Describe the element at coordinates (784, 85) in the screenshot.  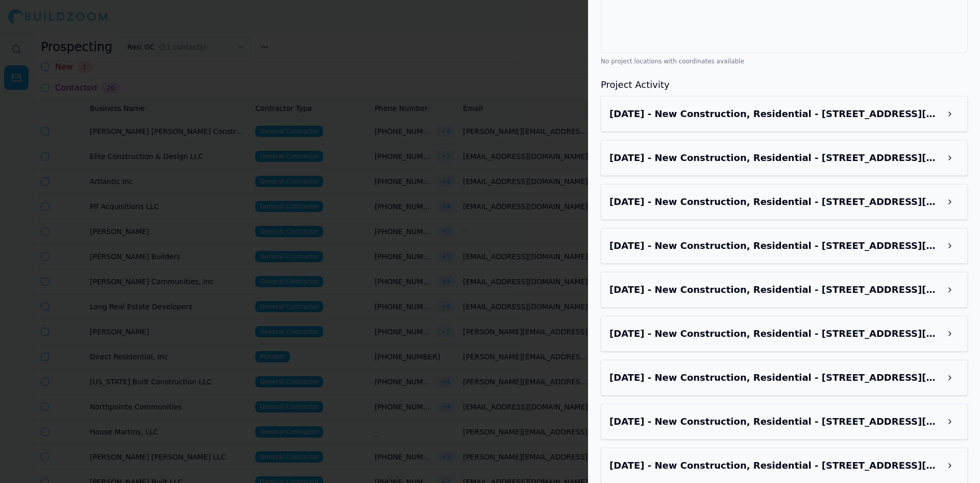
I see `h3: Project Activity` at that location.